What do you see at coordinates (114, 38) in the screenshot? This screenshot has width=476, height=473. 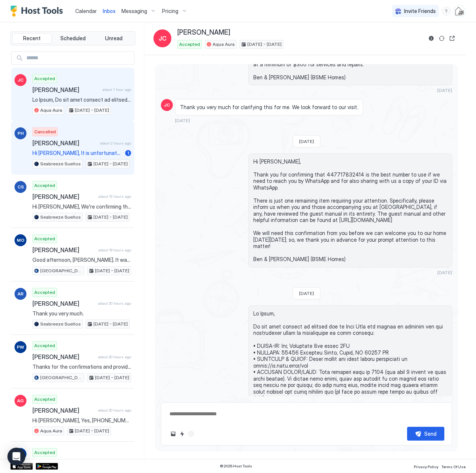 I see `span: Unread` at bounding box center [114, 38].